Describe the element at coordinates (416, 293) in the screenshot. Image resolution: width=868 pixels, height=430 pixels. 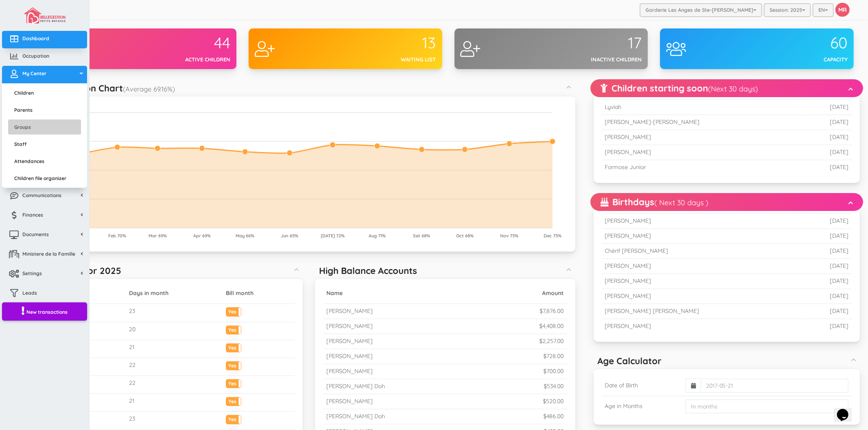
I see `h5: Name` at that location.